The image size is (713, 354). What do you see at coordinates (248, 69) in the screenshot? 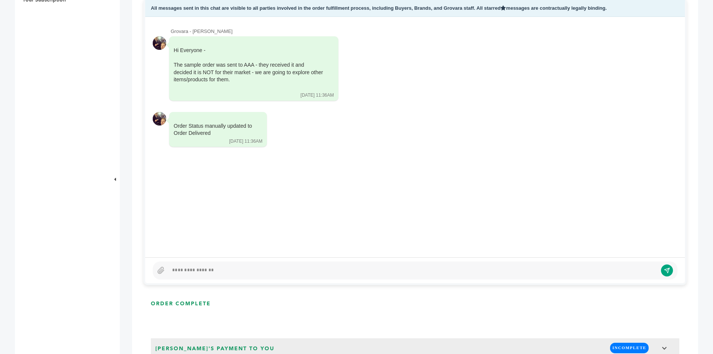
I see `div: Hi Everyone -` at bounding box center [248, 69].